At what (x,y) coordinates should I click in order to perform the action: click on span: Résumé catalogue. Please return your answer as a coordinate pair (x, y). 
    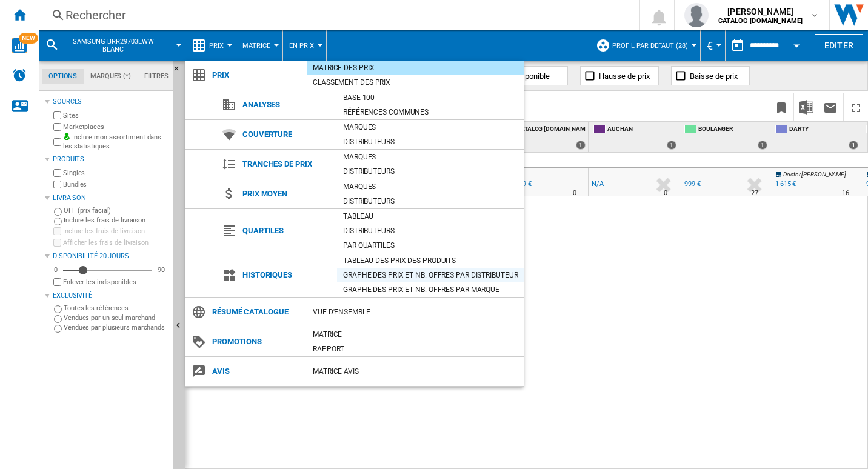
    Looking at the image, I should click on (257, 312).